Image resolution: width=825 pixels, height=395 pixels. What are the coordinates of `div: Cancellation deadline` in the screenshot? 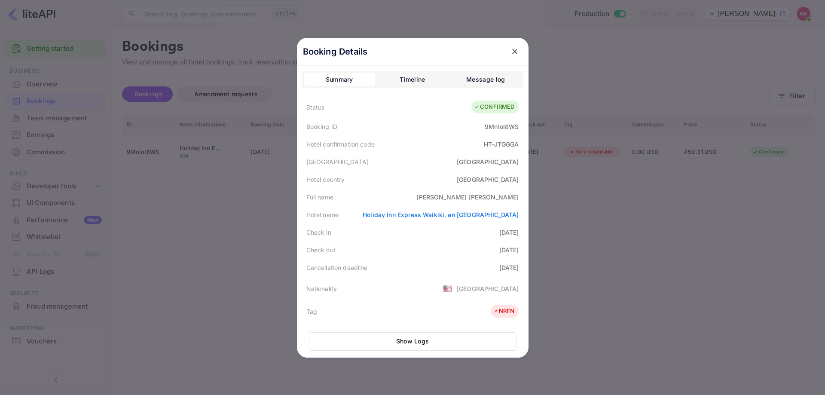 It's located at (337, 267).